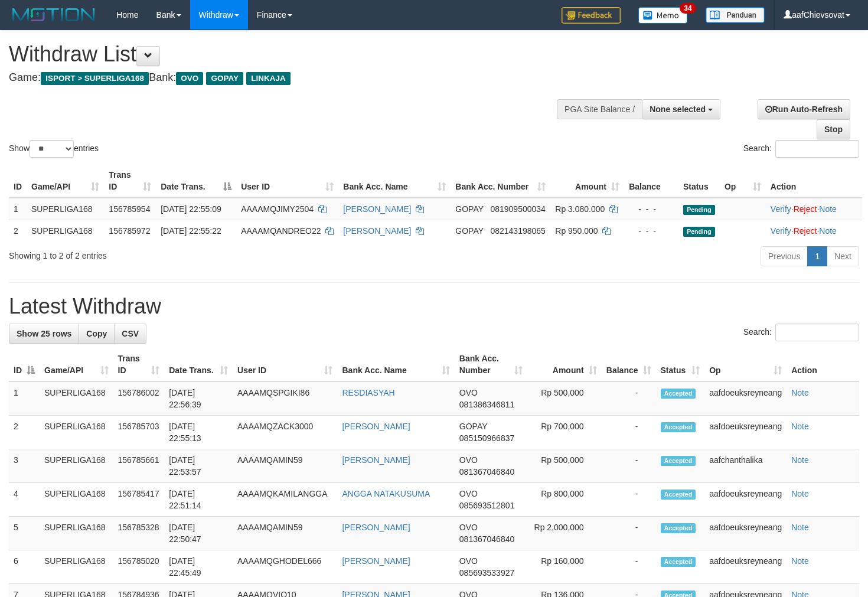  I want to click on th: Amount: activate to sort column ascending, so click(587, 181).